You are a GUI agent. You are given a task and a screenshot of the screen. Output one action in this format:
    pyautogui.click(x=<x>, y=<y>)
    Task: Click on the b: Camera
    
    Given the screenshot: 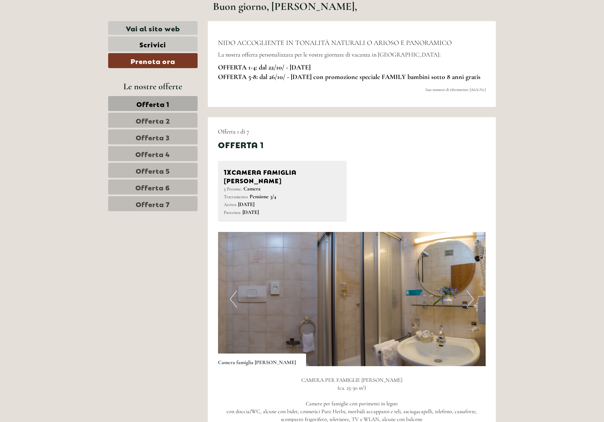 What is the action you would take?
    pyautogui.click(x=252, y=189)
    